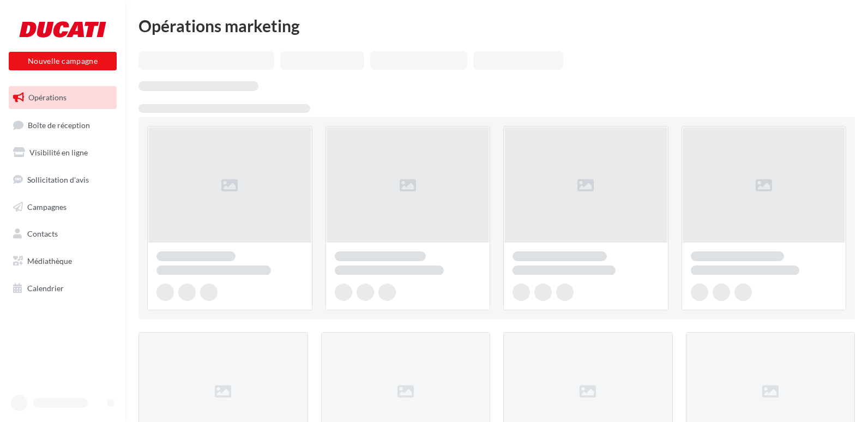  Describe the element at coordinates (63, 180) in the screenshot. I see `a: Sollicitation d'avis` at that location.